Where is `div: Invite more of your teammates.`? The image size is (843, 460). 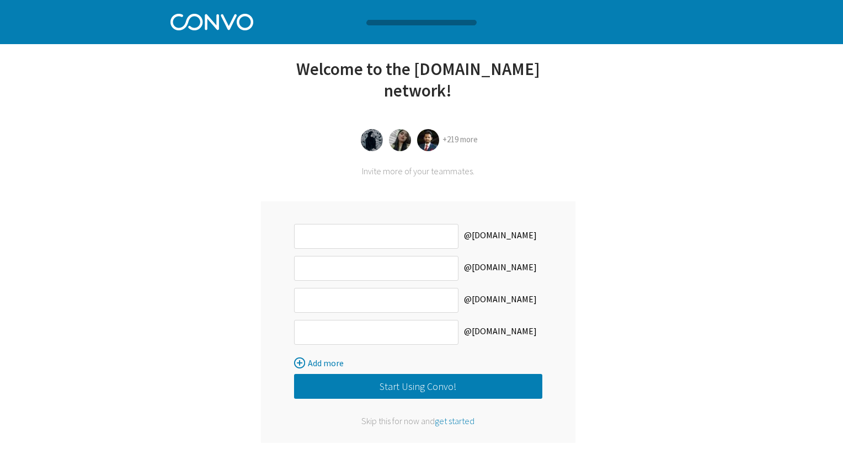
div: Invite more of your teammates. is located at coordinates (418, 171).